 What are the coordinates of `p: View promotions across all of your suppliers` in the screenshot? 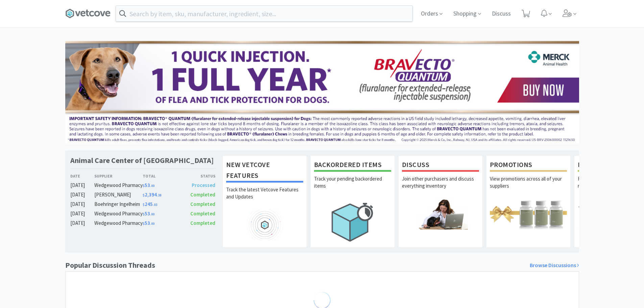 It's located at (529, 187).